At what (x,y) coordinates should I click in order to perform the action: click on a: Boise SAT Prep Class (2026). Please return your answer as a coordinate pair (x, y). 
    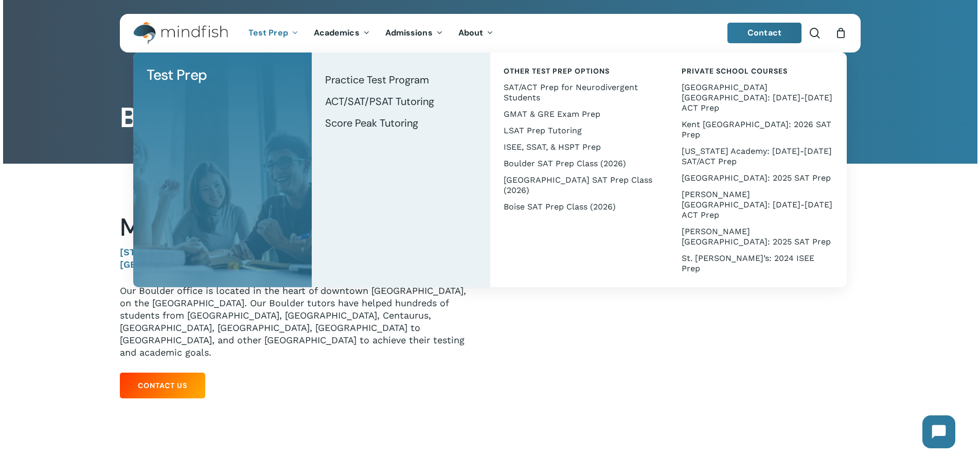
    Looking at the image, I should click on (579, 206).